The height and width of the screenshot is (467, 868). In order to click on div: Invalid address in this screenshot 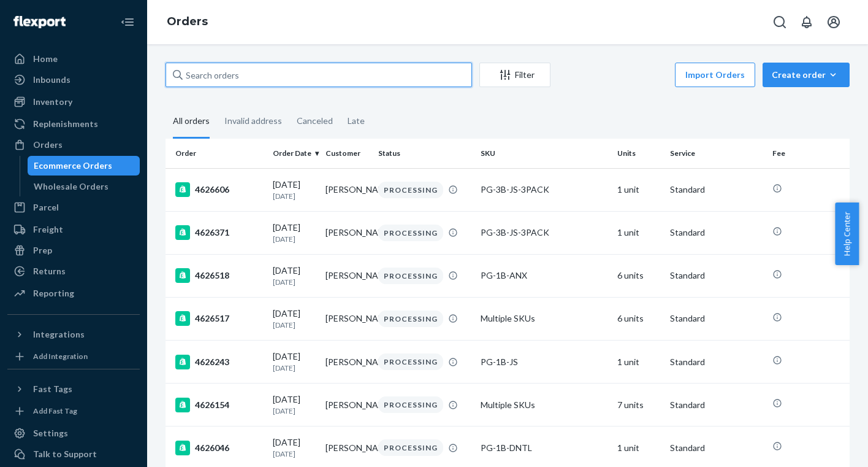, I will do `click(253, 121)`.